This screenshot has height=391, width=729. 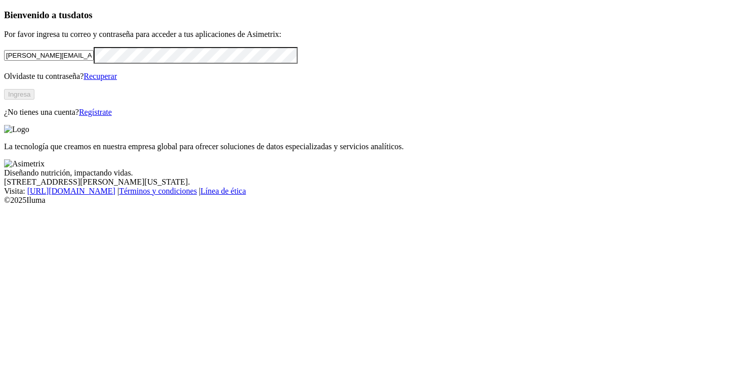 I want to click on h3: Bienvenido a tus, so click(x=365, y=15).